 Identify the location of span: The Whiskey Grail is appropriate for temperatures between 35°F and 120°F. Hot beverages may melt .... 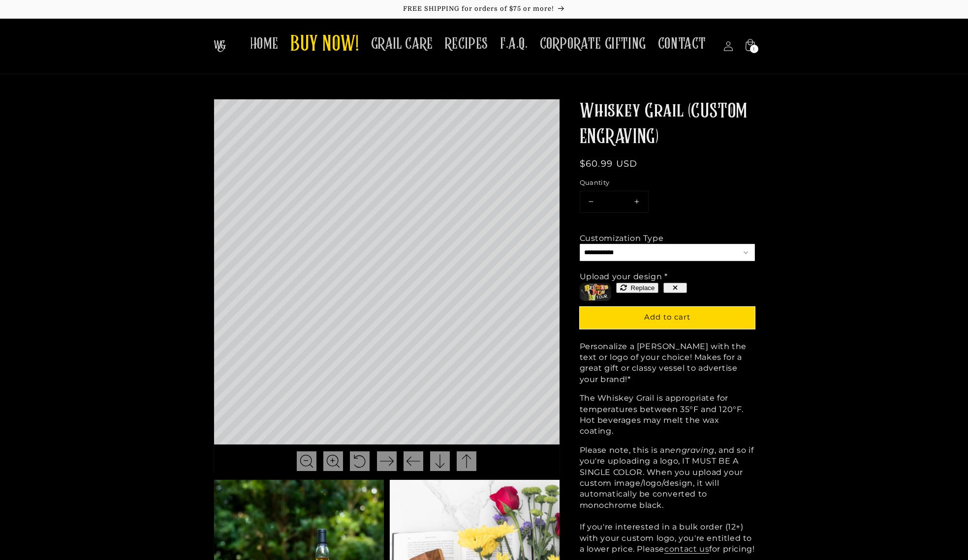
(662, 415).